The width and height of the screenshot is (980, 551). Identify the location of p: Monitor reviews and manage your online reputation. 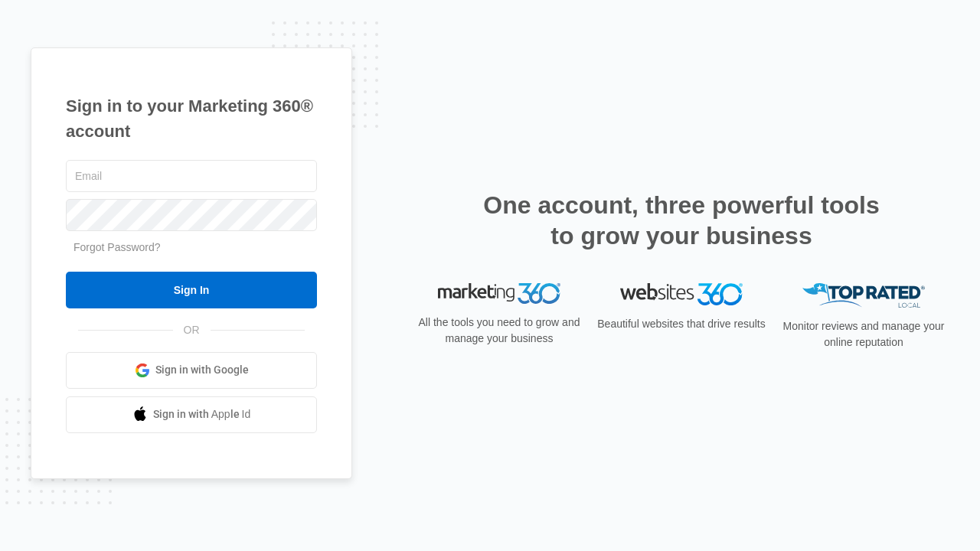
(864, 334).